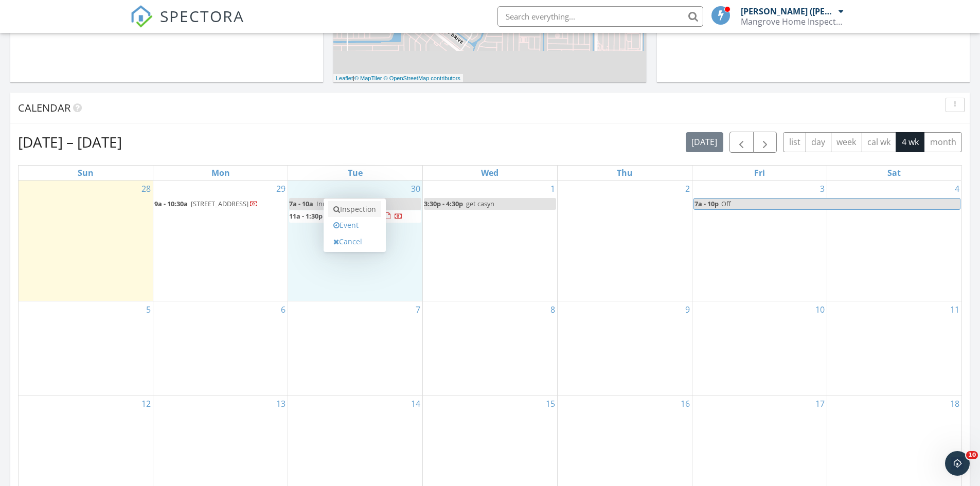 This screenshot has width=980, height=486. What do you see at coordinates (819, 142) in the screenshot?
I see `button: day` at bounding box center [819, 142].